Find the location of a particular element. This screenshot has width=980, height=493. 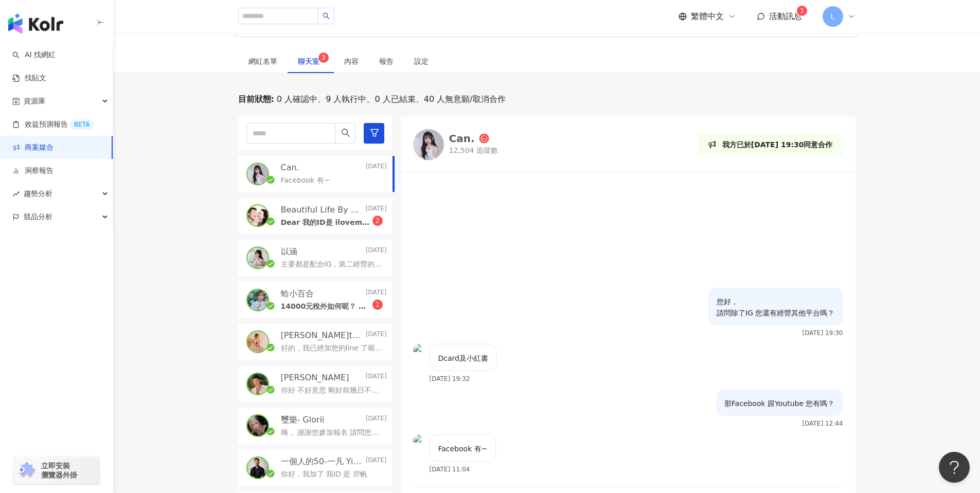

div: 網紅名單 is located at coordinates (263, 61).